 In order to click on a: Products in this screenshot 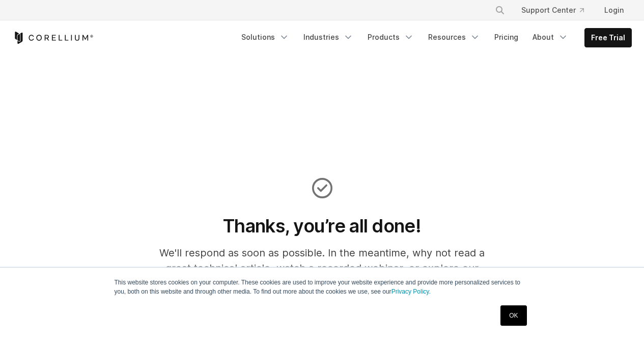, I will do `click(390, 37)`.